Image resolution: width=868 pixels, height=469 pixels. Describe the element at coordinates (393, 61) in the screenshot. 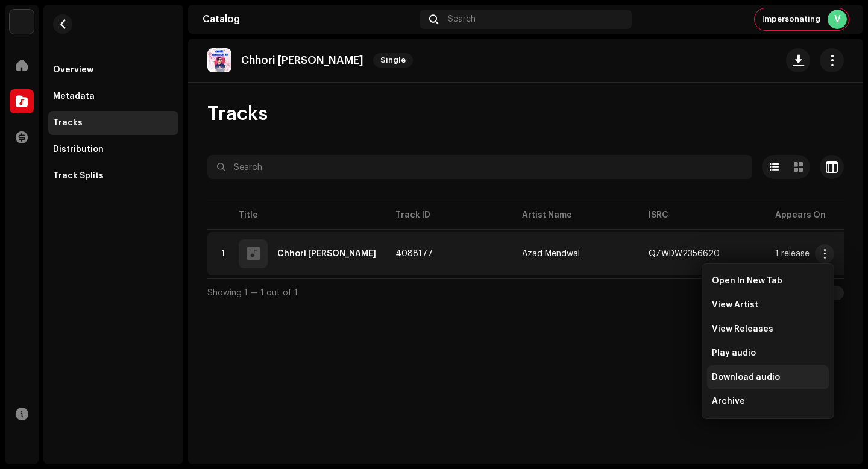

I see `span: Single` at that location.